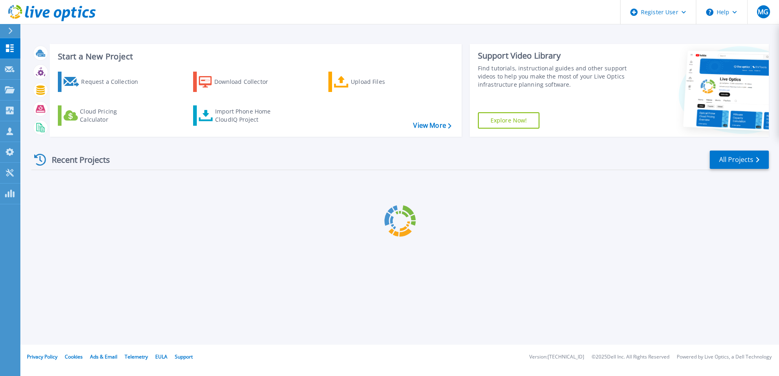  I want to click on a: Telemetry, so click(136, 357).